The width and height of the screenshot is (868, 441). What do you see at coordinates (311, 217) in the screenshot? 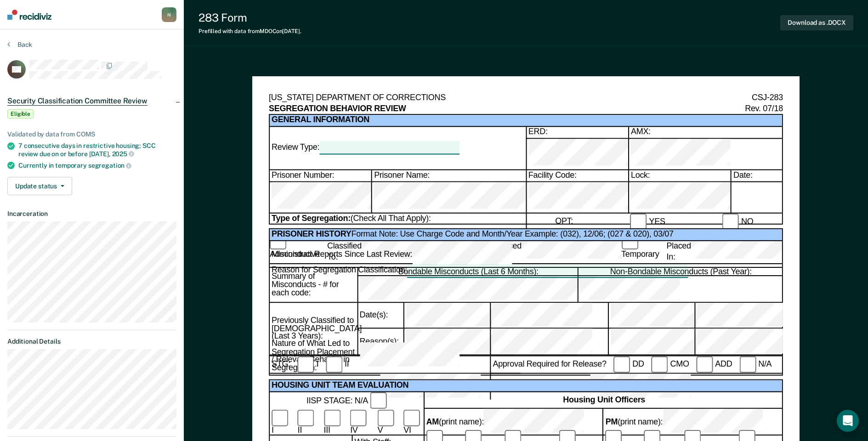
I see `b: Type of Segregation:` at bounding box center [311, 217].